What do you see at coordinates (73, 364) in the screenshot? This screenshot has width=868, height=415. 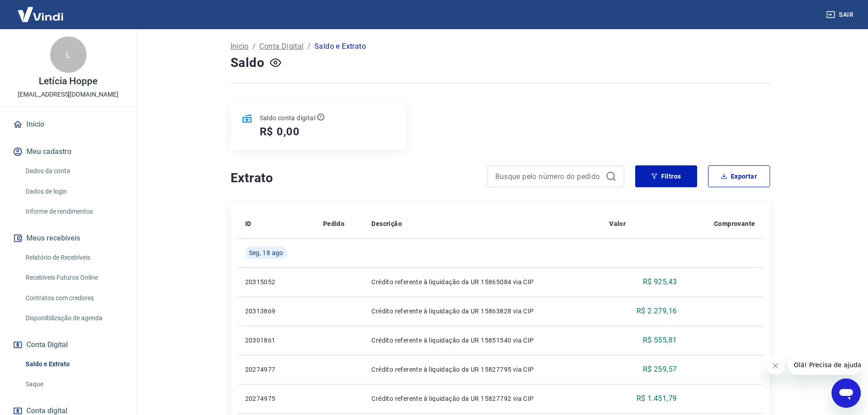 I see `a: Saldo e Extrato` at bounding box center [73, 364].